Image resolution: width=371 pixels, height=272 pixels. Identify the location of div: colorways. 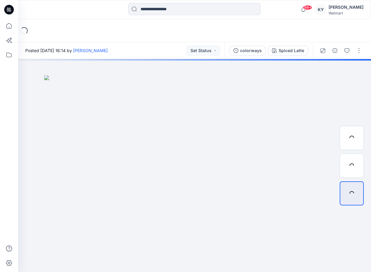
(251, 51).